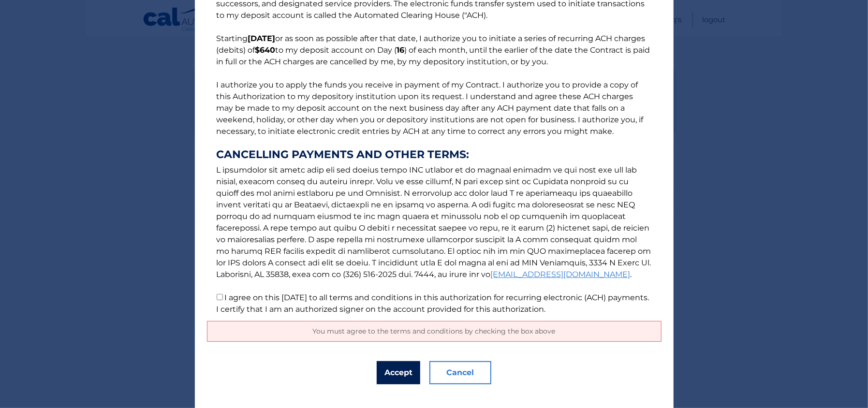 The height and width of the screenshot is (408, 868). What do you see at coordinates (434, 331) in the screenshot?
I see `span: You must agree to the terms and conditions by checking the box above` at bounding box center [434, 331].